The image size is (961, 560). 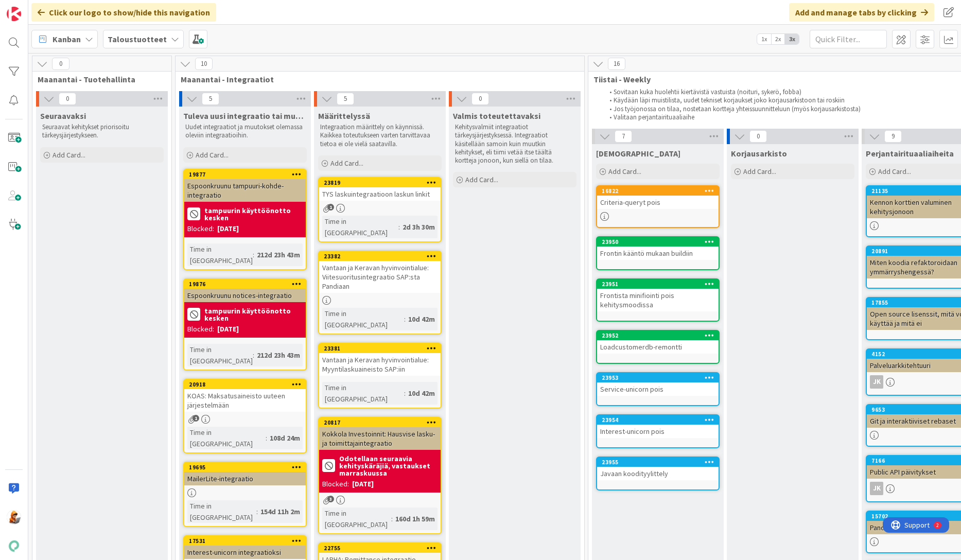 I want to click on div: Javaan koodityylittely, so click(x=658, y=473).